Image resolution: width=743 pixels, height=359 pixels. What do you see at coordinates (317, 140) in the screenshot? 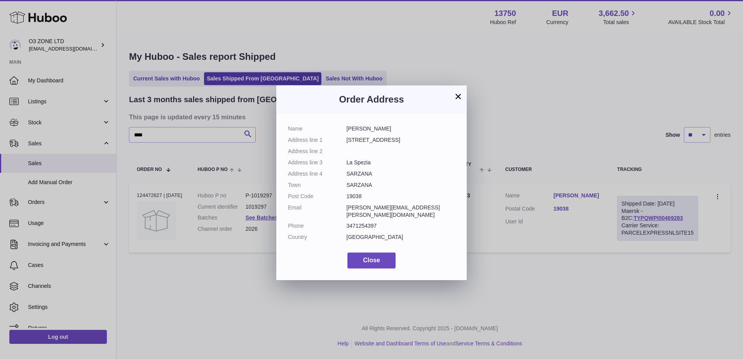
I see `dt: Address line 1` at bounding box center [317, 140].